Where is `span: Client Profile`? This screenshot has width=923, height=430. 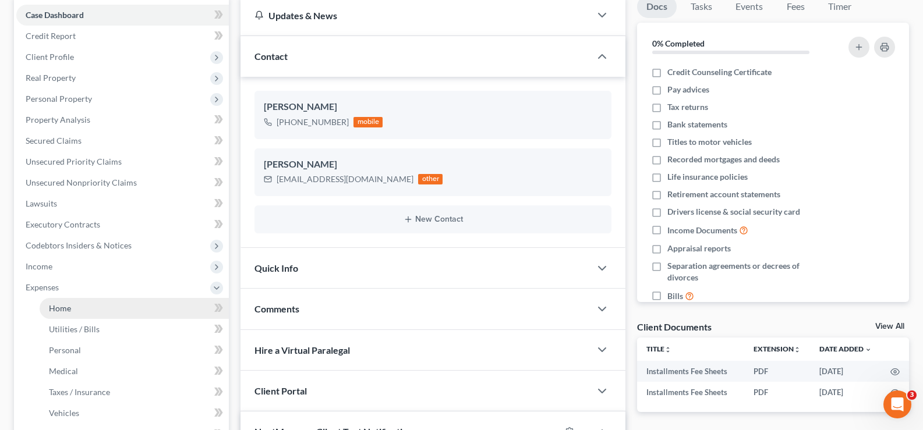
span: Client Profile is located at coordinates (50, 57).